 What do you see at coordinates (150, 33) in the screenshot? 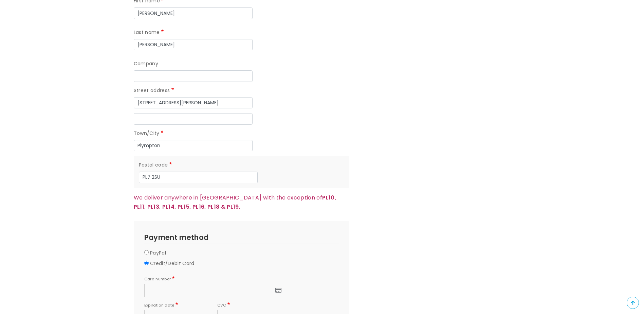
I see `label: Last name` at bounding box center [150, 33].